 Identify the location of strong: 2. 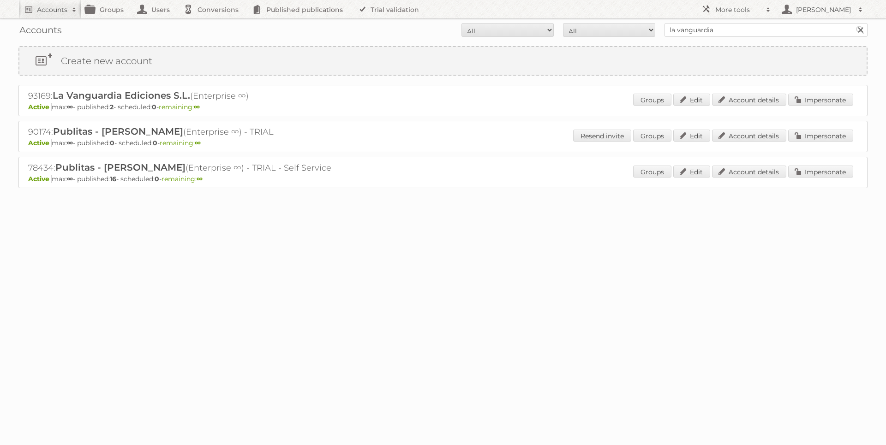
(112, 107).